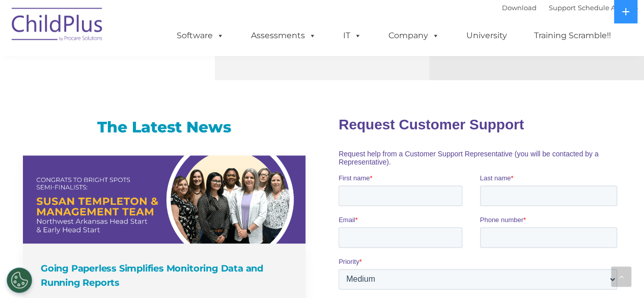 This screenshot has width=644, height=298. What do you see at coordinates (164, 128) in the screenshot?
I see `h3: The Latest News` at bounding box center [164, 128].